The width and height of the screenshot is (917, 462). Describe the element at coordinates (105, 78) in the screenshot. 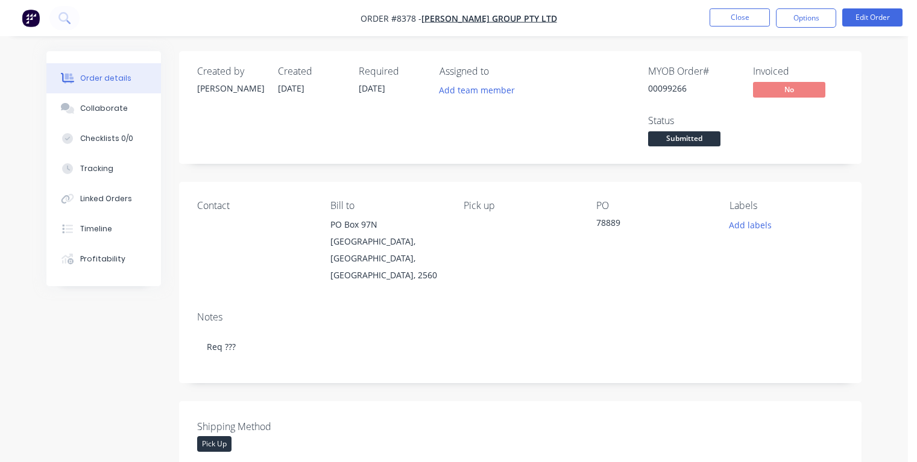

I see `div: Order details` at that location.